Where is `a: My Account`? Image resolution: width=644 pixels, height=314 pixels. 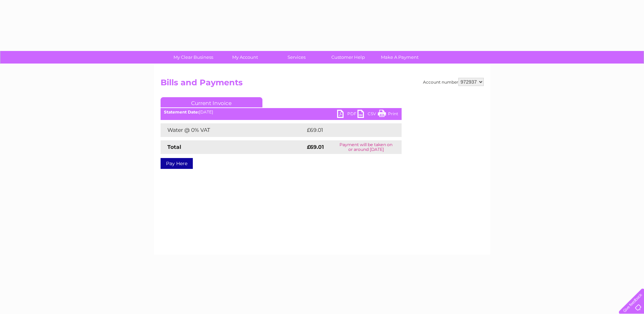
a: My Account is located at coordinates (245, 57).